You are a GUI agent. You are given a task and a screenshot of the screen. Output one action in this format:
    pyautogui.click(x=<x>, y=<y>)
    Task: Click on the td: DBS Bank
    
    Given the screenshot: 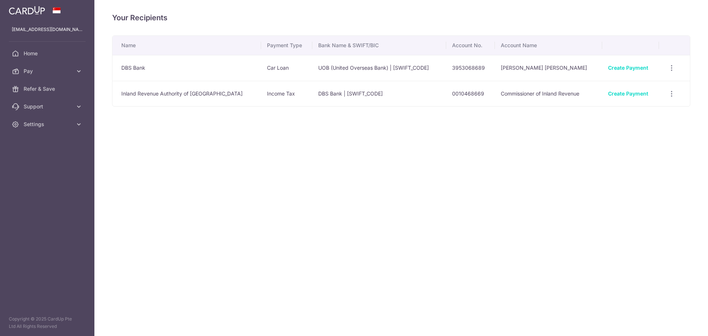 What is the action you would take?
    pyautogui.click(x=187, y=68)
    